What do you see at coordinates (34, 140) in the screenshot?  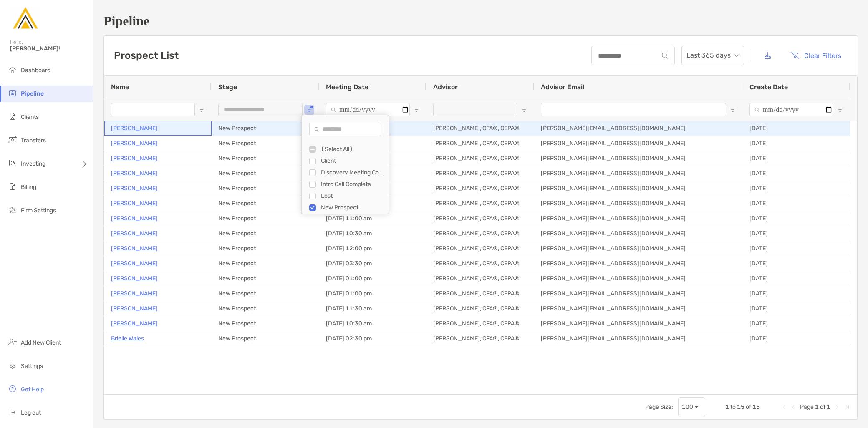 I see `span: Transfers` at bounding box center [34, 140].